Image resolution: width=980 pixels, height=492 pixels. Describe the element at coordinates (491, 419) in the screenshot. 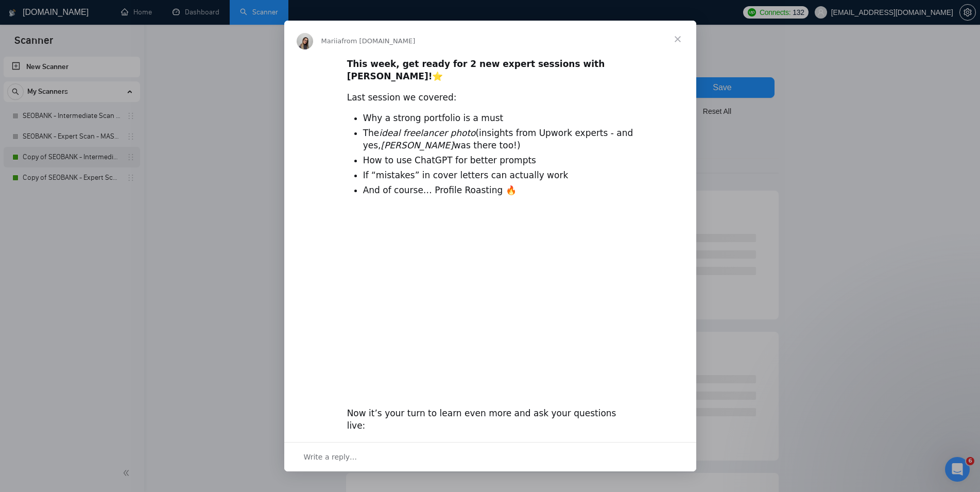

I see `div: Now it’s your turn to learn even more and ask your questions live:` at that location.